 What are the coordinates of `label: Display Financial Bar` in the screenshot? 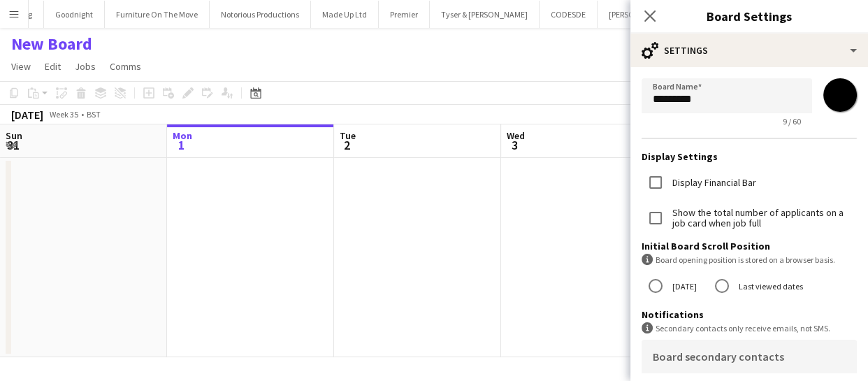 It's located at (713, 182).